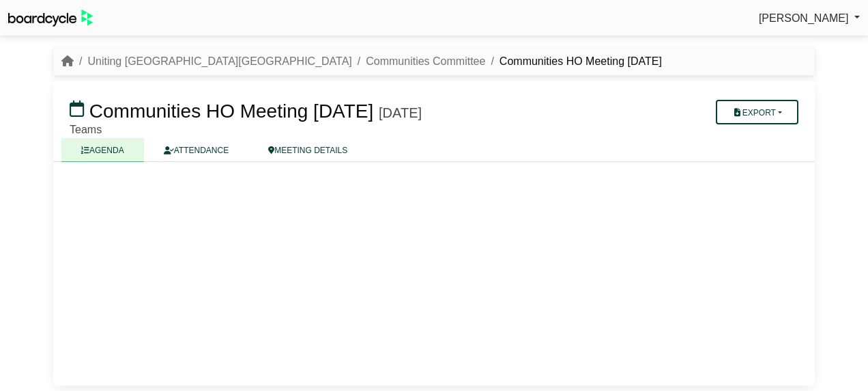 The width and height of the screenshot is (868, 391). Describe the element at coordinates (757, 112) in the screenshot. I see `button: Export` at that location.